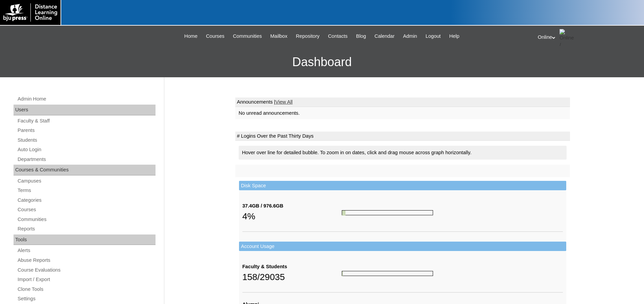 The image size is (644, 304). I want to click on h3: Dashboard, so click(322, 62).